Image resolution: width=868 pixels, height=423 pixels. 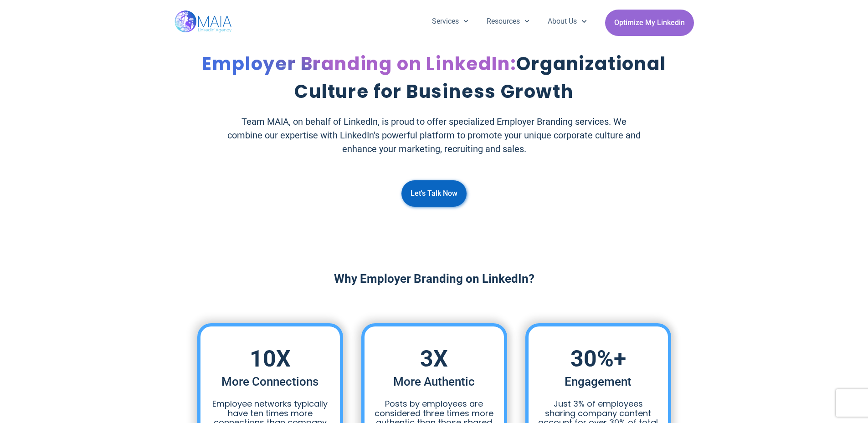 I want to click on span: Optimize My Linkedin, so click(x=649, y=23).